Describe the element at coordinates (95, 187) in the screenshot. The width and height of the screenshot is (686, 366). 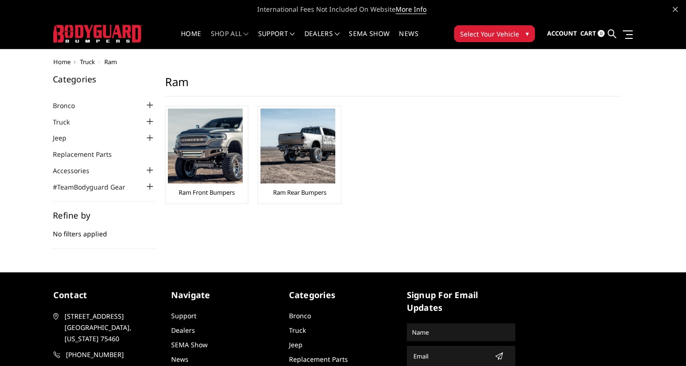
I see `a: #TeamBodyguard Gear` at that location.